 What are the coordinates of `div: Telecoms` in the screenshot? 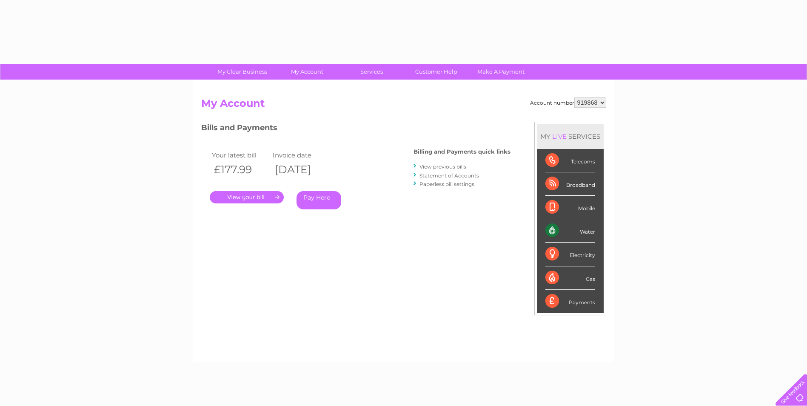 It's located at (570, 160).